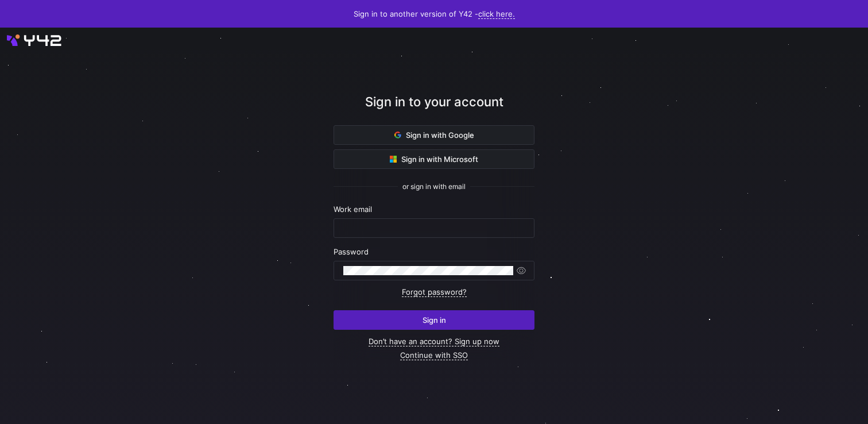 This screenshot has height=424, width=868. What do you see at coordinates (434, 135) in the screenshot?
I see `button: Sign in with Google` at bounding box center [434, 135].